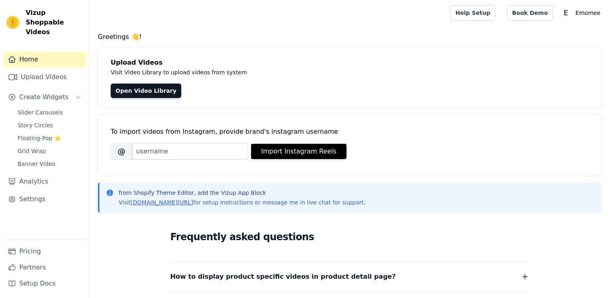 Image resolution: width=610 pixels, height=298 pixels. What do you see at coordinates (242, 202) in the screenshot?
I see `p: Visit for setup instructions or message me in live chat for support.` at bounding box center [242, 202].